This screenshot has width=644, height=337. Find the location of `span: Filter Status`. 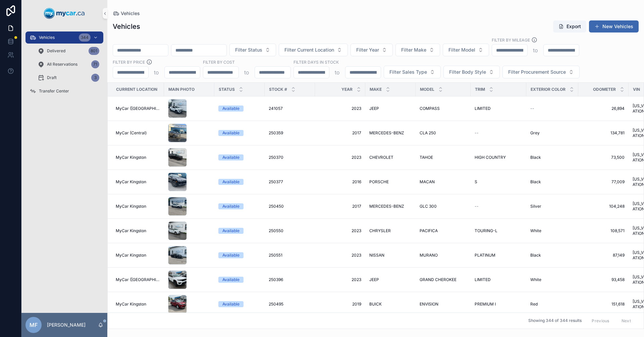

span: Filter Status is located at coordinates (249, 50).